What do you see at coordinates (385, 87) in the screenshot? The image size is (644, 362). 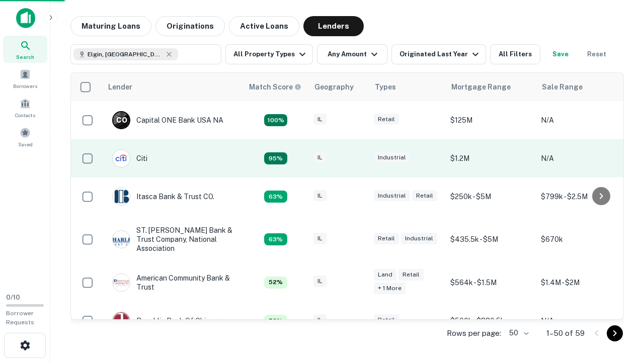 I see `div: Types` at bounding box center [385, 87].